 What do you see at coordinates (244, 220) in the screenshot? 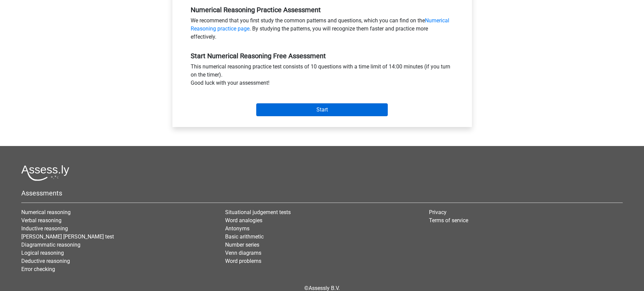
I see `a: Word analogies` at bounding box center [244, 220].